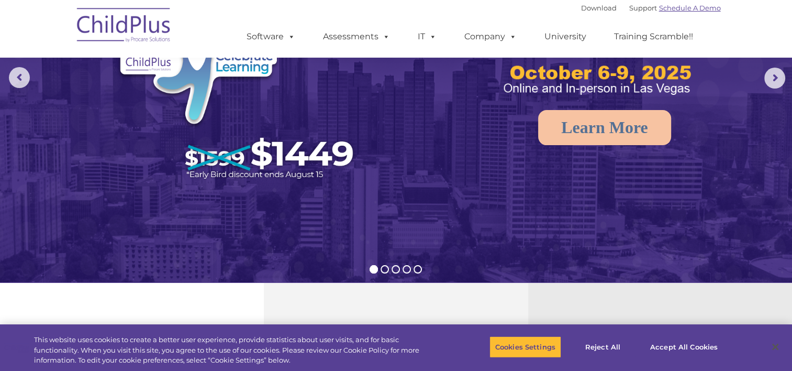  Describe the element at coordinates (525, 347) in the screenshot. I see `button: Cookies Settings` at that location.